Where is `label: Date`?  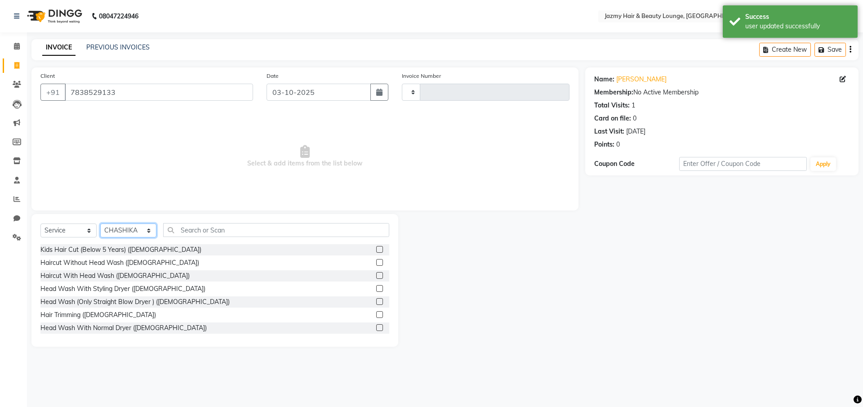
label: Date is located at coordinates (272, 76).